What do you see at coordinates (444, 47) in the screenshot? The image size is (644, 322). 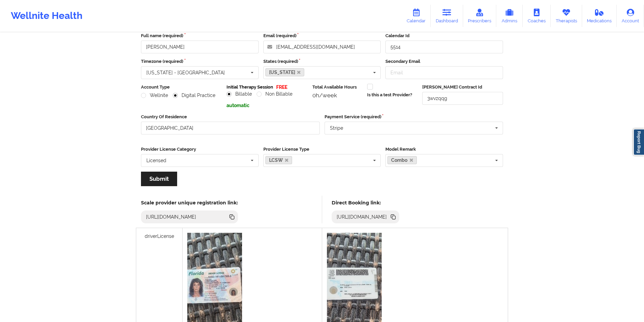 I see `input: Calendar Id` at bounding box center [444, 47].